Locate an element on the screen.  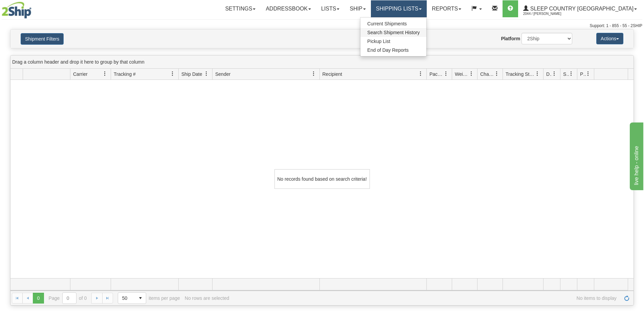
span: Tracking # is located at coordinates (125, 74).